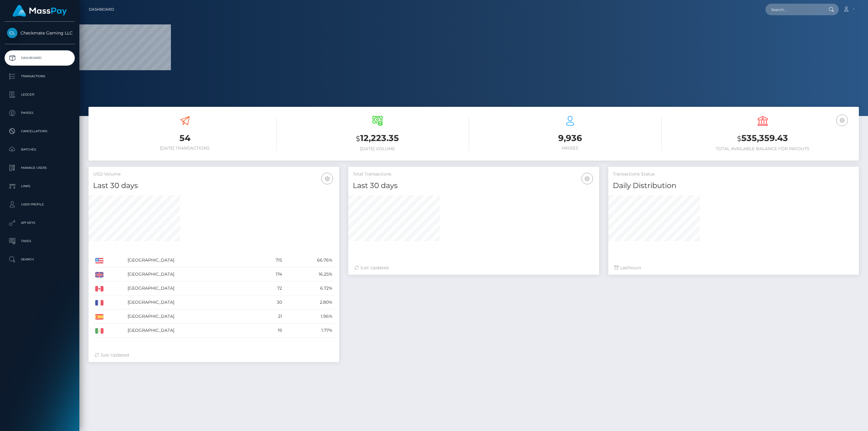 The width and height of the screenshot is (868, 431). Describe the element at coordinates (39, 149) in the screenshot. I see `a: Batches` at that location.